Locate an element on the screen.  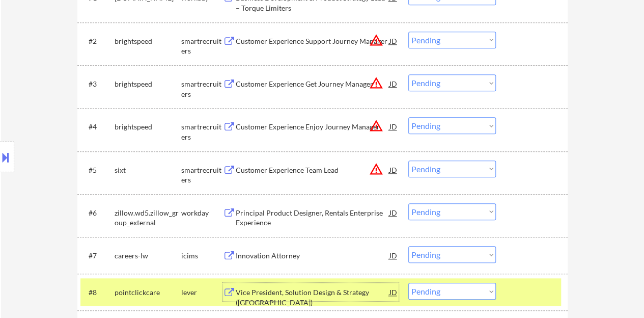
div: Principal Product Designer, Rentals Enterprise Experience is located at coordinates (313, 218).